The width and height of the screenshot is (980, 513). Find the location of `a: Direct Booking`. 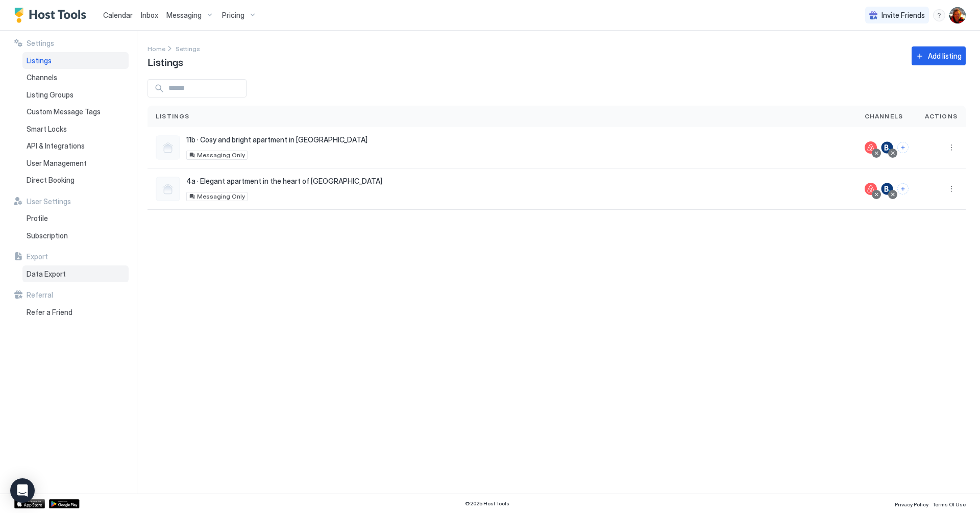

a: Direct Booking is located at coordinates (75, 180).